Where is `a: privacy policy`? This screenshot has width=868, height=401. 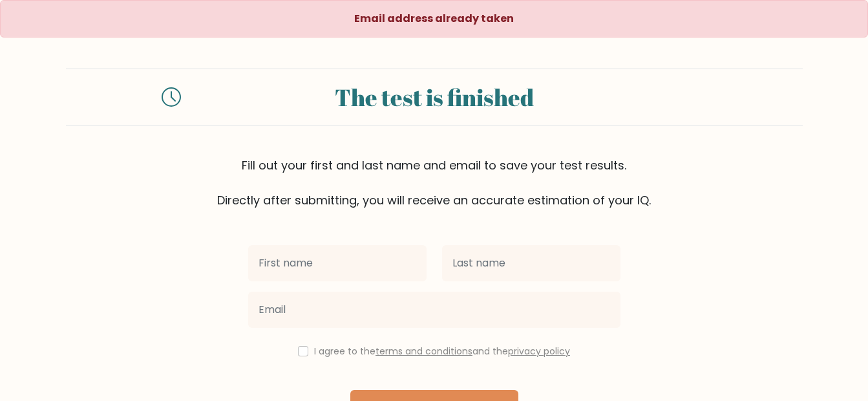
a: privacy policy is located at coordinates (539, 351).